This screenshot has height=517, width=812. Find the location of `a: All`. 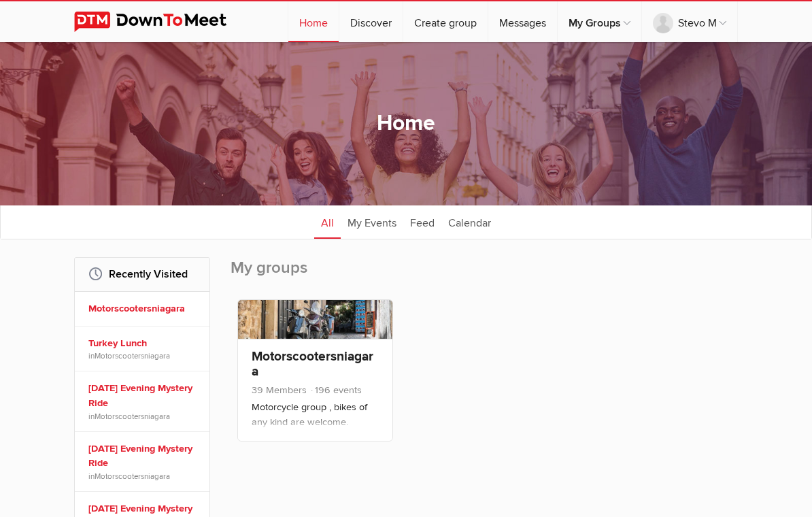

a: All is located at coordinates (327, 221).